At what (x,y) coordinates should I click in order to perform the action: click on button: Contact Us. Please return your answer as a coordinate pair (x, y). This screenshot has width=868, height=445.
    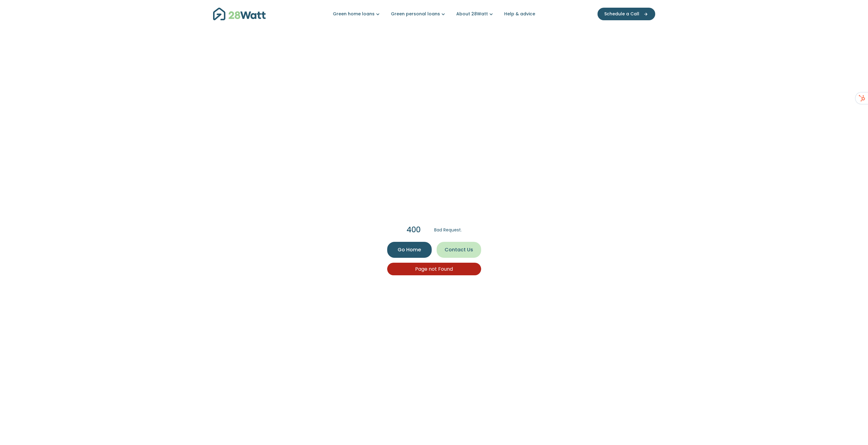
    Looking at the image, I should click on (459, 249).